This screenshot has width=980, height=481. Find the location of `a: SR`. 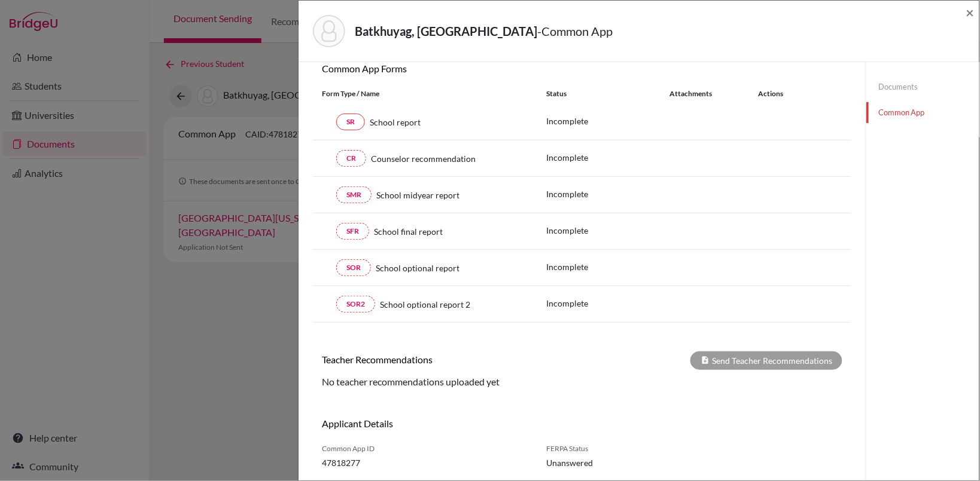

a: SR is located at coordinates (350, 122).